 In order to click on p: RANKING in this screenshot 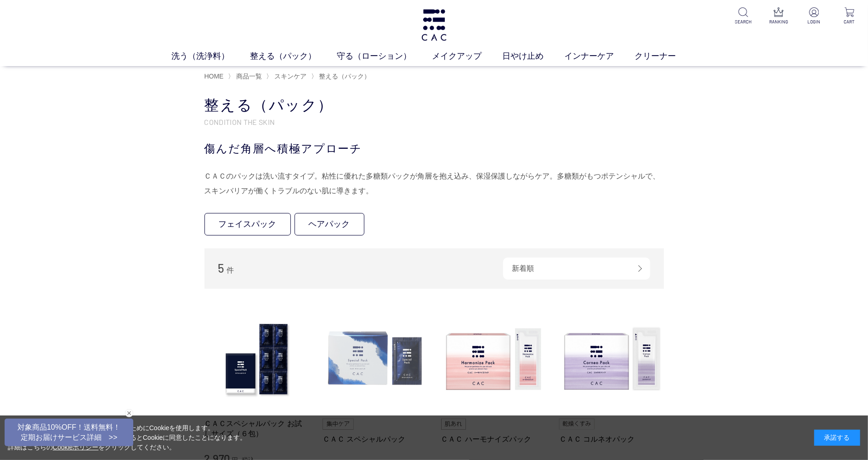, I will do `click(778, 22)`.